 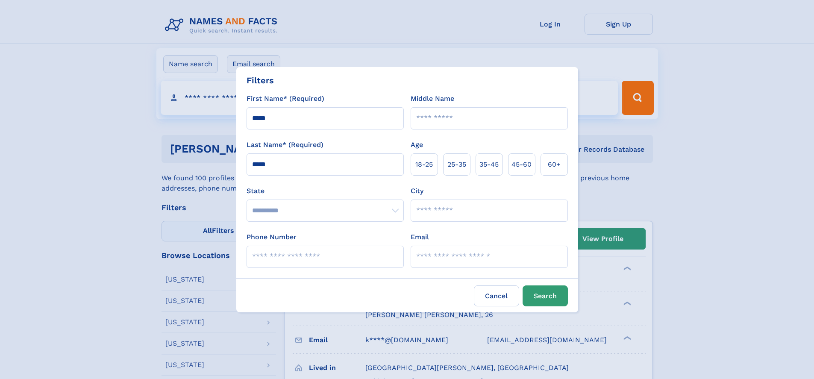 What do you see at coordinates (271, 237) in the screenshot?
I see `label: Phone Number` at bounding box center [271, 237].